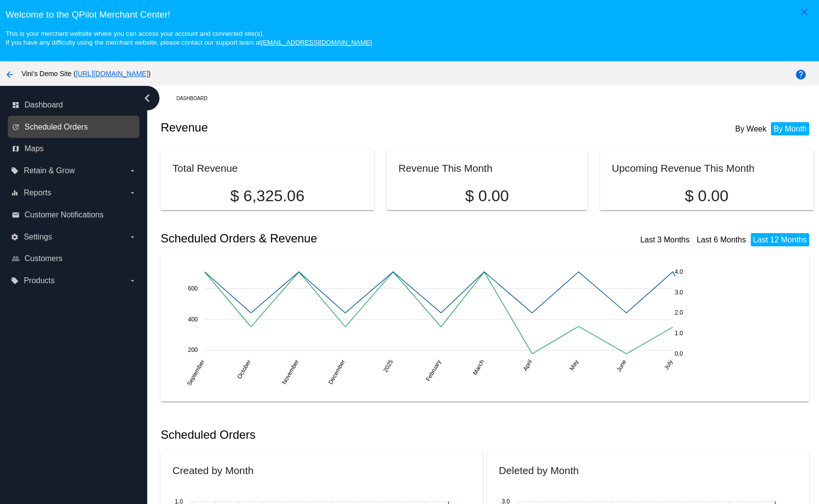  I want to click on i: dashboard, so click(16, 105).